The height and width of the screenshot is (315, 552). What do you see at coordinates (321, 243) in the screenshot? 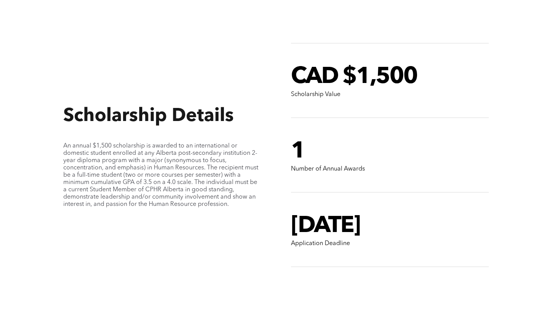
I see `span: Application Deadline` at bounding box center [321, 243].